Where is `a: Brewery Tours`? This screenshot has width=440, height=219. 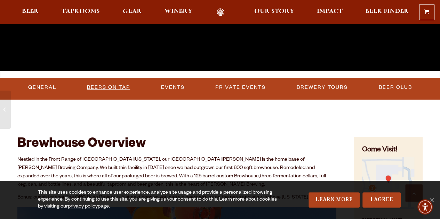 a: Brewery Tours is located at coordinates (322, 88).